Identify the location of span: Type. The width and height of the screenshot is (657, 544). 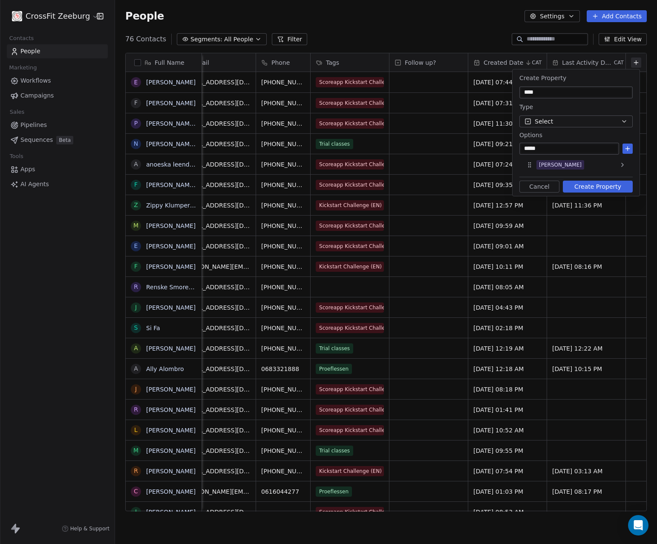
(526, 107).